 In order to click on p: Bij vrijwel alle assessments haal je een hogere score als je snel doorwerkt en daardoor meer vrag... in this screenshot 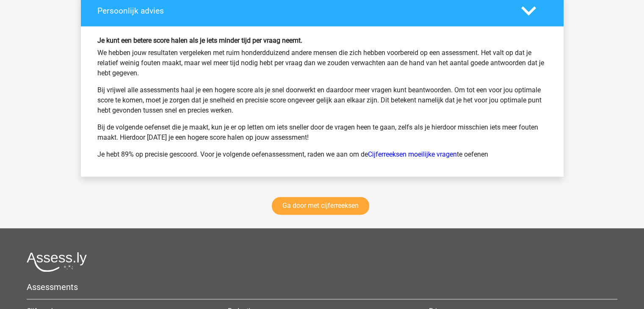, I will do `click(322, 101)`.